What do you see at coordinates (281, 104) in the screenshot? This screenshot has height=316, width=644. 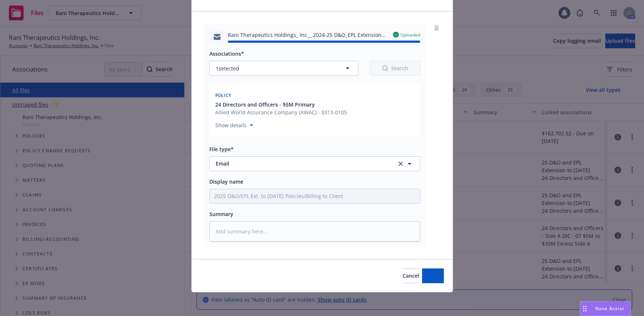 I see `button: 24 Directors and Officers - $5M Primary` at bounding box center [281, 104].